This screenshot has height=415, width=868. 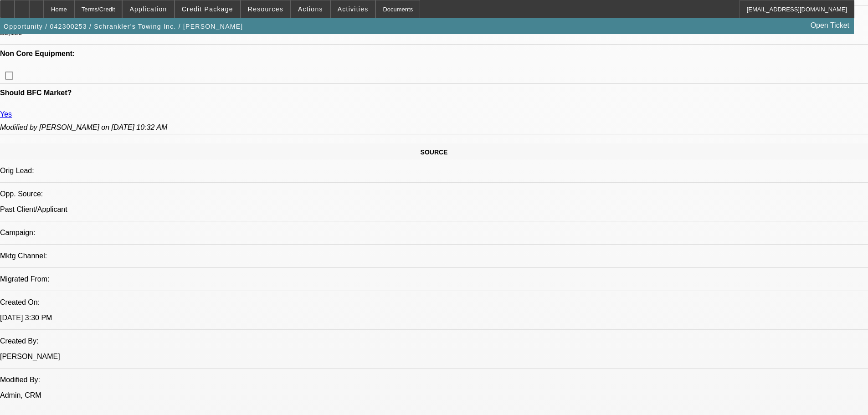 I want to click on button: Resources, so click(x=266, y=9).